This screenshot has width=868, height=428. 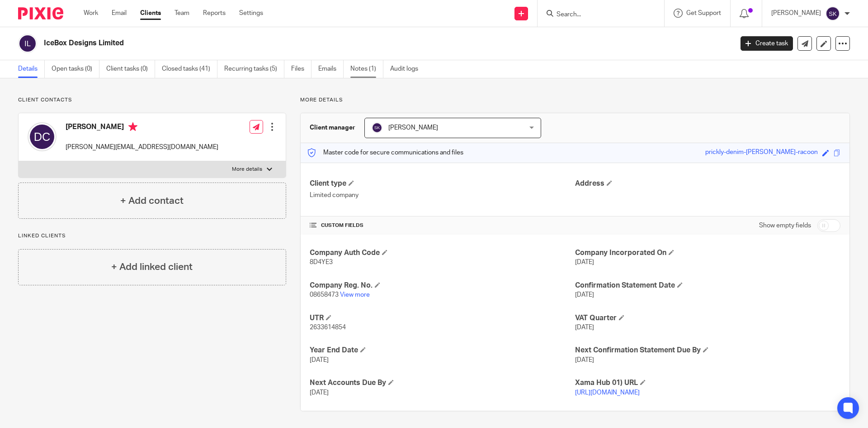 I want to click on span: Get Support, so click(x=704, y=13).